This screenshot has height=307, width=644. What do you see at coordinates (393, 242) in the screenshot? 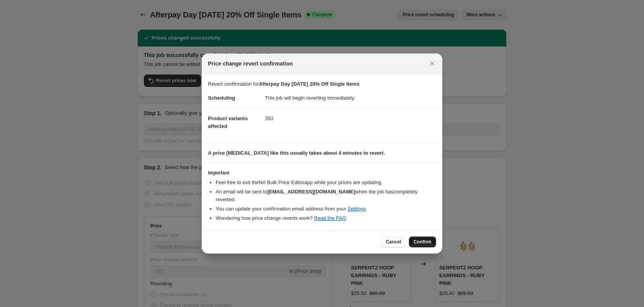
I see `button: Cancel` at bounding box center [393, 242].